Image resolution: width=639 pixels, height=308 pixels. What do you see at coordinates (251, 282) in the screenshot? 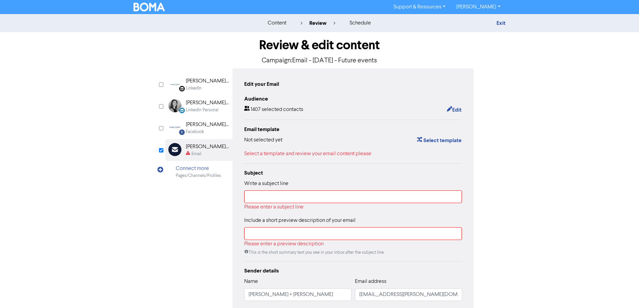
I see `label: Name` at bounding box center [251, 282].